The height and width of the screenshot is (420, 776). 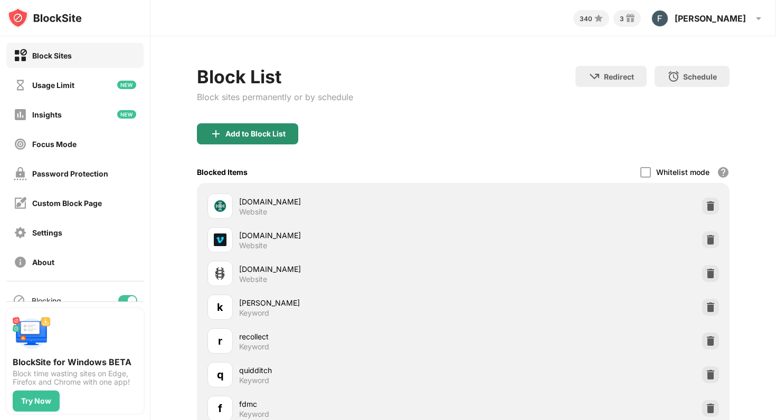 I want to click on div: Blocking, so click(x=46, y=301).